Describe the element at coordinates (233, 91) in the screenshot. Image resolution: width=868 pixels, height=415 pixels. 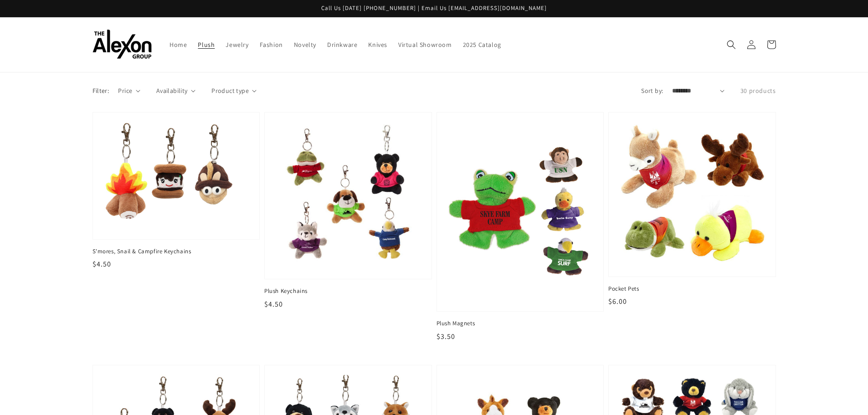
I see `summary: Product type` at that location.